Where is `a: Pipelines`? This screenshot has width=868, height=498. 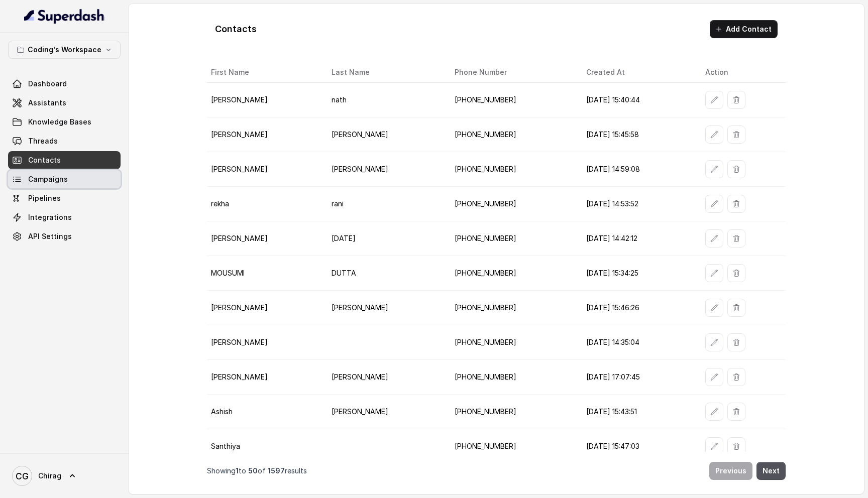
a: Pipelines is located at coordinates (64, 198).